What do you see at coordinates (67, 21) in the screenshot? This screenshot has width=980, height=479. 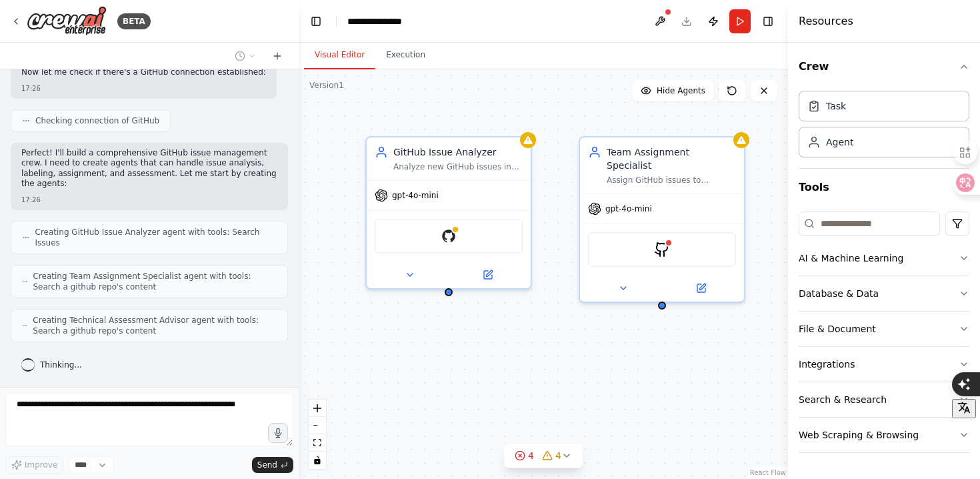 I see `img: Logo` at bounding box center [67, 21].